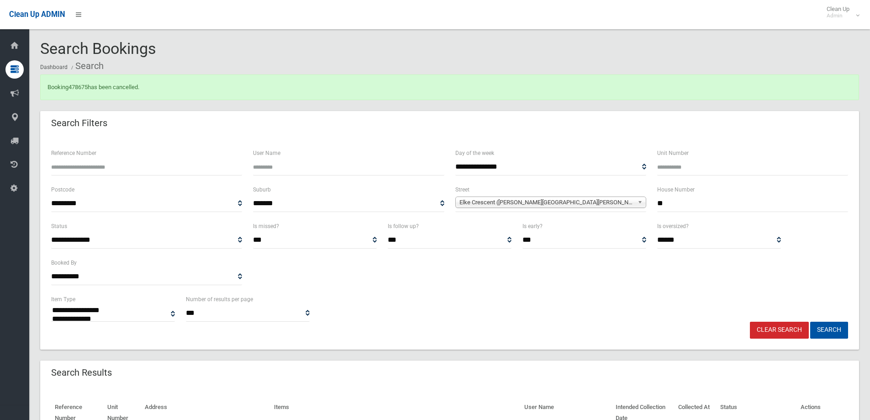 The width and height of the screenshot is (870, 420). I want to click on label: Is early?, so click(533, 226).